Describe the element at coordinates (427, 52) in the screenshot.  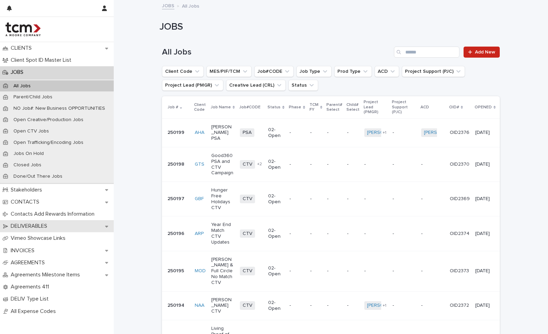
I see `input: Search` at that location.